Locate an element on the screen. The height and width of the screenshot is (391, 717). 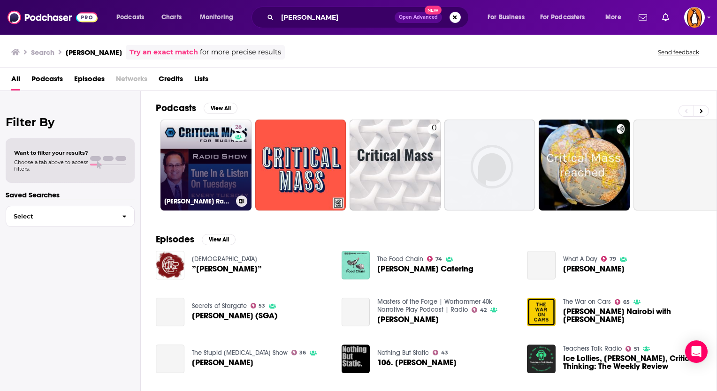
div: 0 is located at coordinates (434, 165).